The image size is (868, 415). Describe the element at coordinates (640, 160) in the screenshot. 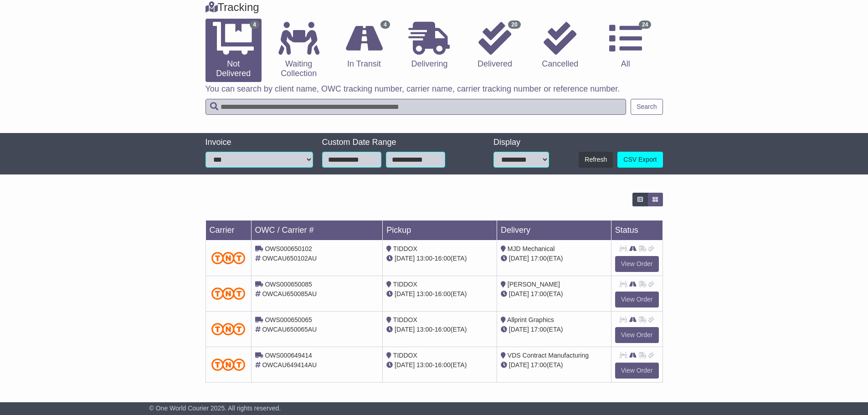

I see `a: CSV Export` at that location.